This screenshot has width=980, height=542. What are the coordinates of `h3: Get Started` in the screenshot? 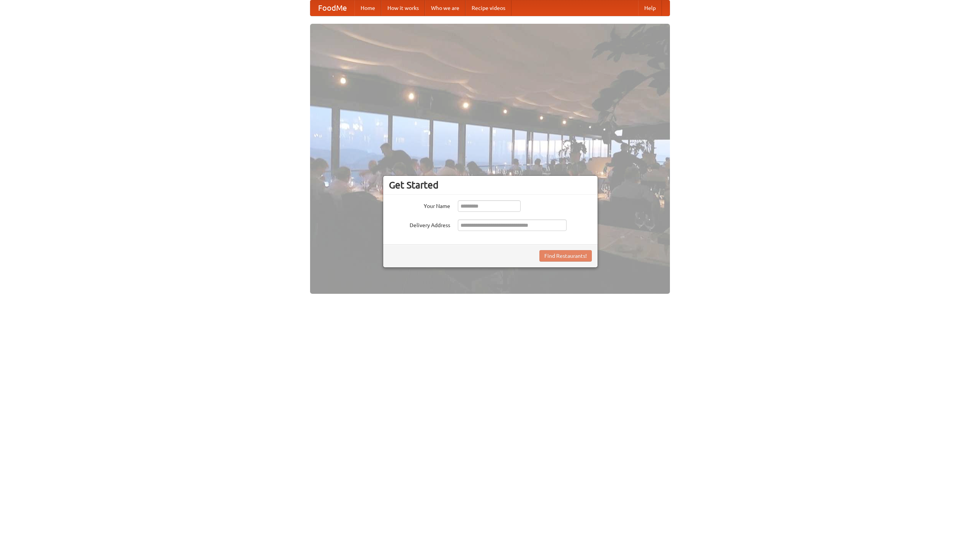 It's located at (491, 185).